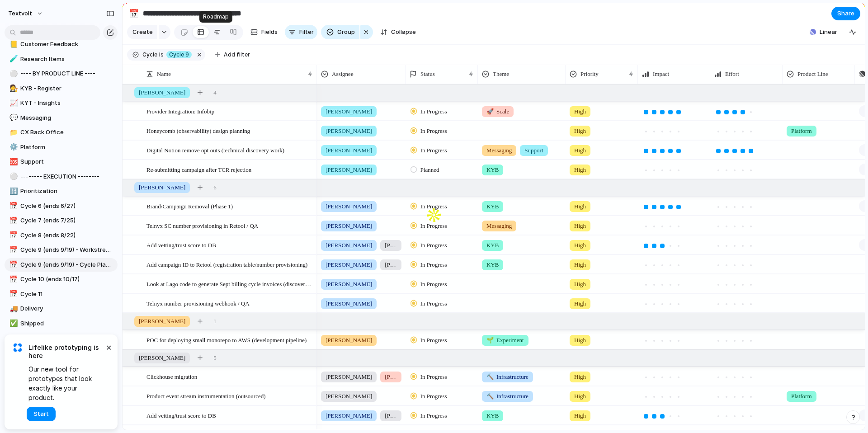 The height and width of the screenshot is (433, 868). What do you see at coordinates (61, 265) in the screenshot?
I see `a: 📅Cycle 9 (ends 9/19) - Cycle Planning` at bounding box center [61, 265].